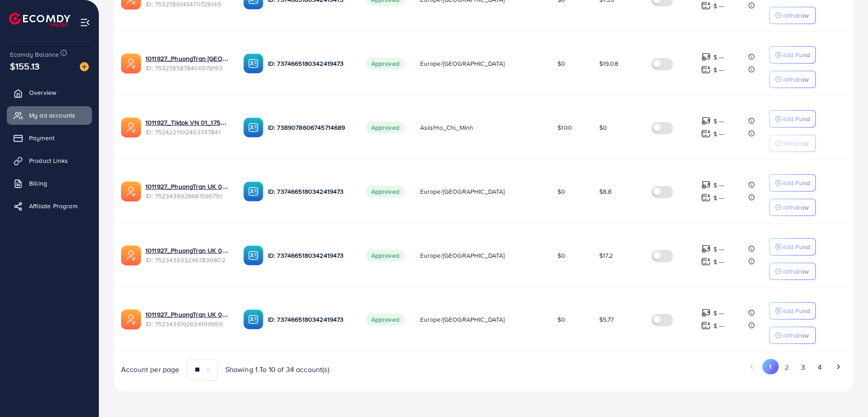 The width and height of the screenshot is (868, 417). What do you see at coordinates (187, 196) in the screenshot?
I see `span: ID: 7523436928681590791` at bounding box center [187, 196].